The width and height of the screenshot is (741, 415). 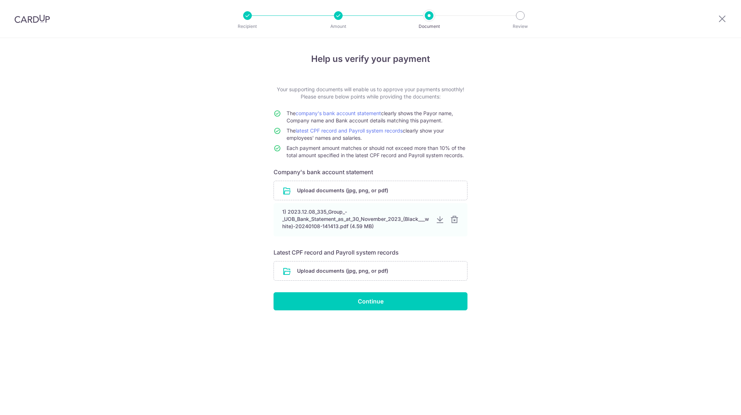 What do you see at coordinates (521, 26) in the screenshot?
I see `p: Review` at bounding box center [521, 26].